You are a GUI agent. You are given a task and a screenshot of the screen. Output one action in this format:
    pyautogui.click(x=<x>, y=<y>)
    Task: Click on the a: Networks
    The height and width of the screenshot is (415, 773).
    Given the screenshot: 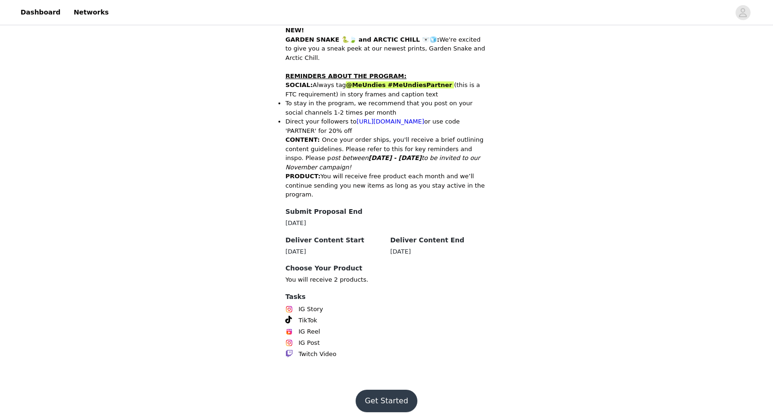 What is the action you would take?
    pyautogui.click(x=91, y=12)
    